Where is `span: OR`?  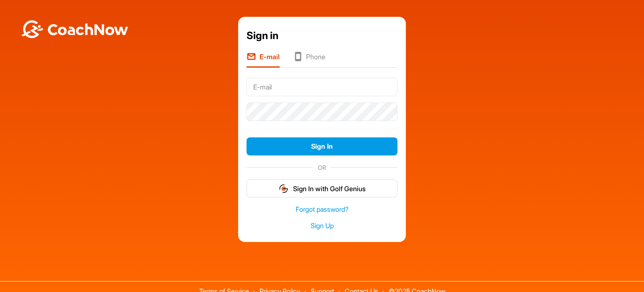 span: OR is located at coordinates (322, 167).